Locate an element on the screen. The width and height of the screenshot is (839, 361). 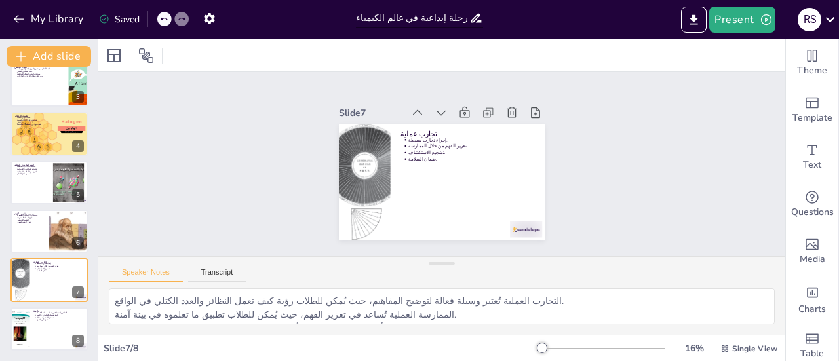
p: تشجيع المناقشات الجماعية. is located at coordinates (33, 169).